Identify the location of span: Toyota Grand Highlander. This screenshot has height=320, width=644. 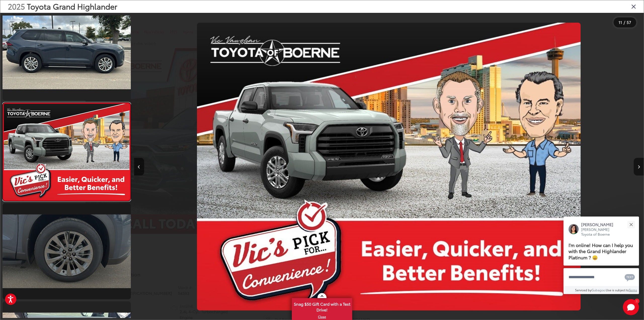
(72, 6).